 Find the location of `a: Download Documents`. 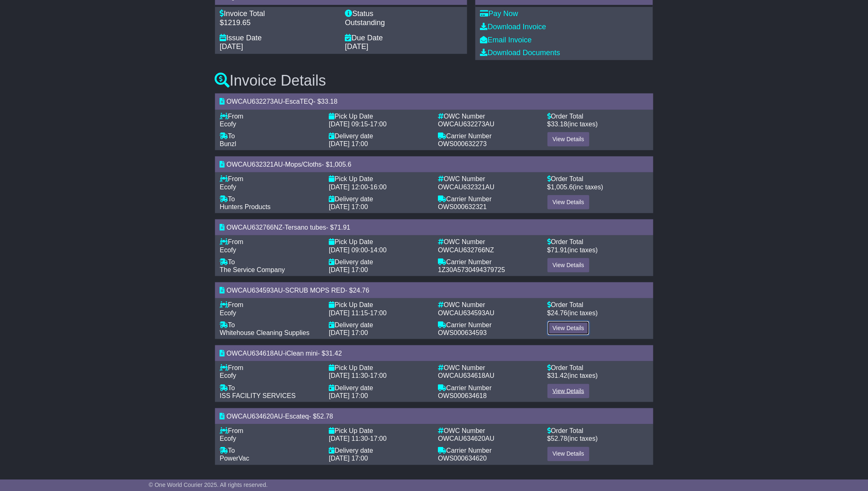

a: Download Documents is located at coordinates (520, 53).